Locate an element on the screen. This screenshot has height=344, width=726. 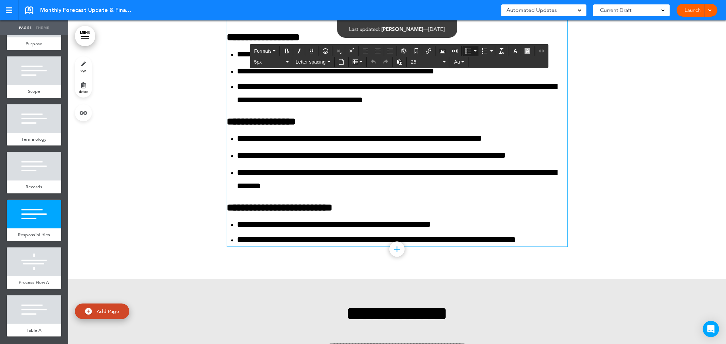
div: Insert/edit media is located at coordinates (455, 51).